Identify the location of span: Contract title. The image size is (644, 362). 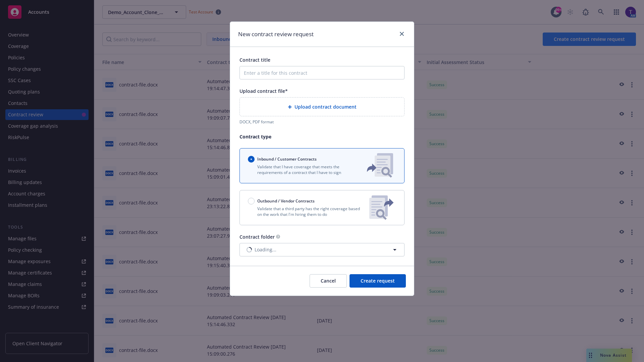
(255, 60).